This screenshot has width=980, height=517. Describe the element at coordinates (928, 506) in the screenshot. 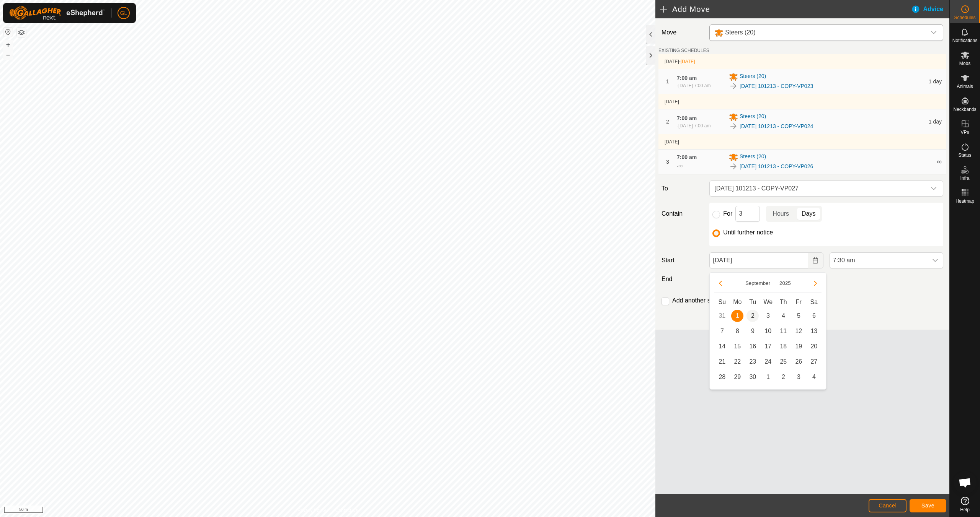

I see `button: Save` at that location.